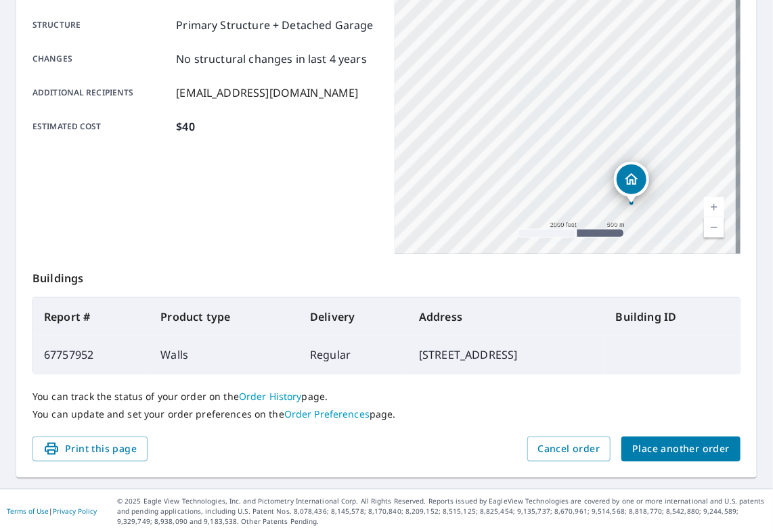 The height and width of the screenshot is (532, 773). What do you see at coordinates (672, 317) in the screenshot?
I see `th: Building ID` at bounding box center [672, 317].